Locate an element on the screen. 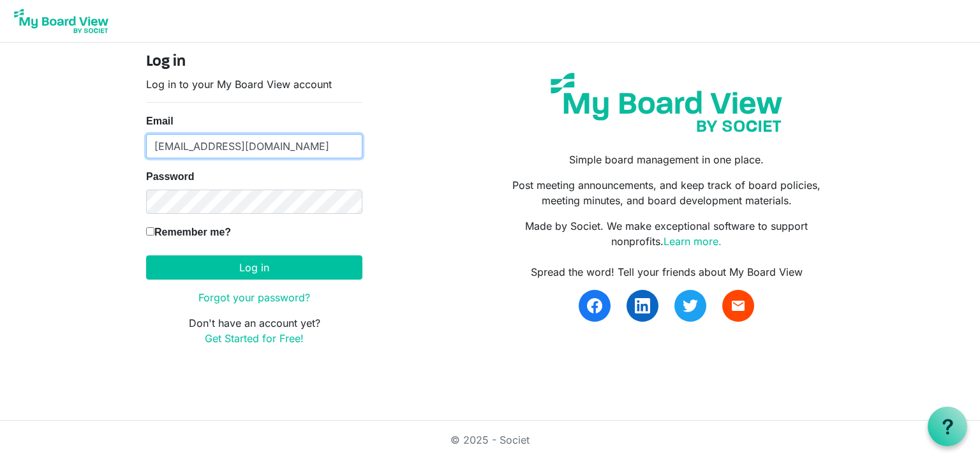 This screenshot has height=459, width=980. label: Remember me? is located at coordinates (188, 232).